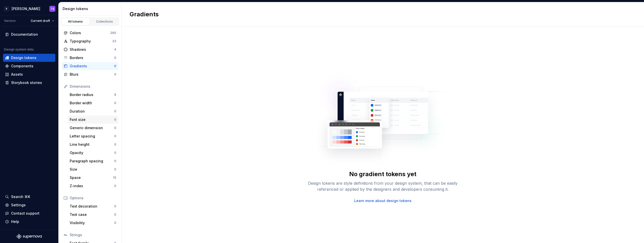 The image size is (644, 243). What do you see at coordinates (92, 95) in the screenshot?
I see `div: Border radius` at bounding box center [92, 95].